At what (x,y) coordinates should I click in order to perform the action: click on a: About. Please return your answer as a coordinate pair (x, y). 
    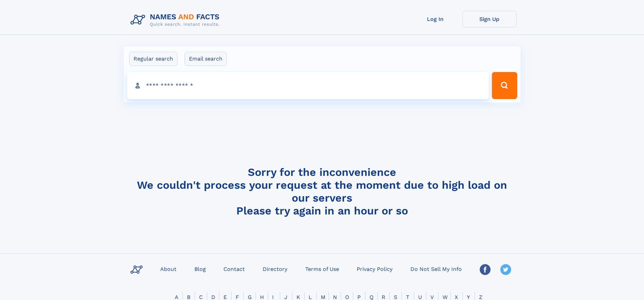
    Looking at the image, I should click on (168, 269).